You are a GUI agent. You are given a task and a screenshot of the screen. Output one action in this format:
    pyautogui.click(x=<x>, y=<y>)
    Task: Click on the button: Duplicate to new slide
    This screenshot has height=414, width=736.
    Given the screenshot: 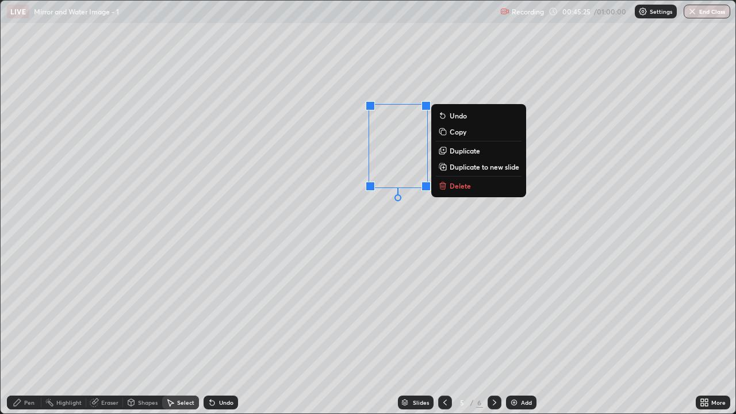 What is the action you would take?
    pyautogui.click(x=478, y=167)
    